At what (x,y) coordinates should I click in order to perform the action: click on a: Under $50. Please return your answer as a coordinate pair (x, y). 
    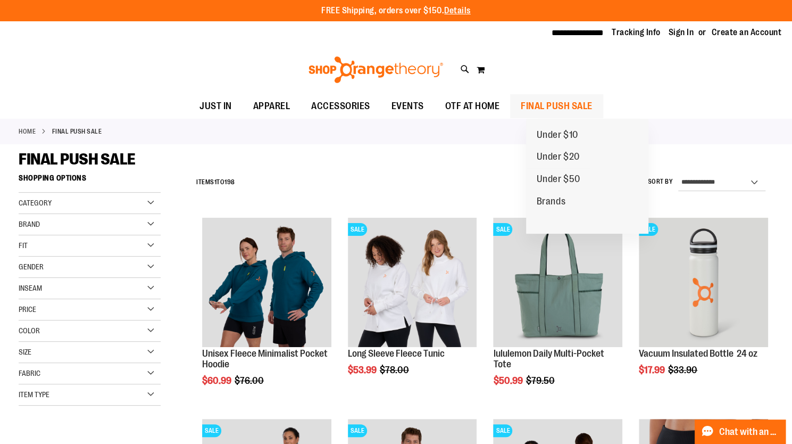
    Looking at the image, I should click on (559, 179).